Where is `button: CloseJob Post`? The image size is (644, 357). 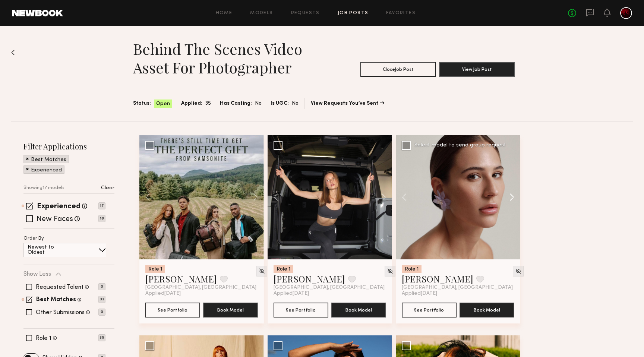 button: CloseJob Post is located at coordinates (398, 70).